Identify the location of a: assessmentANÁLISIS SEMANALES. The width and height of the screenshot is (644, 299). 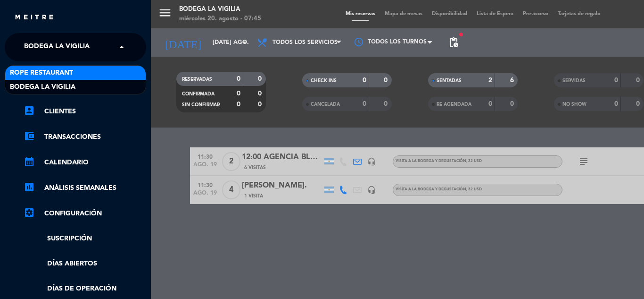
(85, 188).